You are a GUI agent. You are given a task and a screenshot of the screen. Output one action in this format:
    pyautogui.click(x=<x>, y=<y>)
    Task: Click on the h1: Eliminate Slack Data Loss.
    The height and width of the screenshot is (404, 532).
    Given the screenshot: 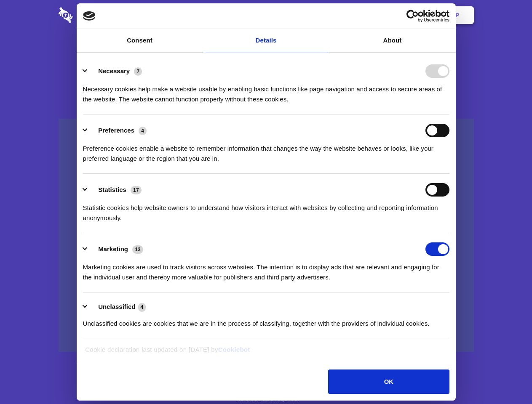 What is the action you would take?
    pyautogui.click(x=266, y=53)
    